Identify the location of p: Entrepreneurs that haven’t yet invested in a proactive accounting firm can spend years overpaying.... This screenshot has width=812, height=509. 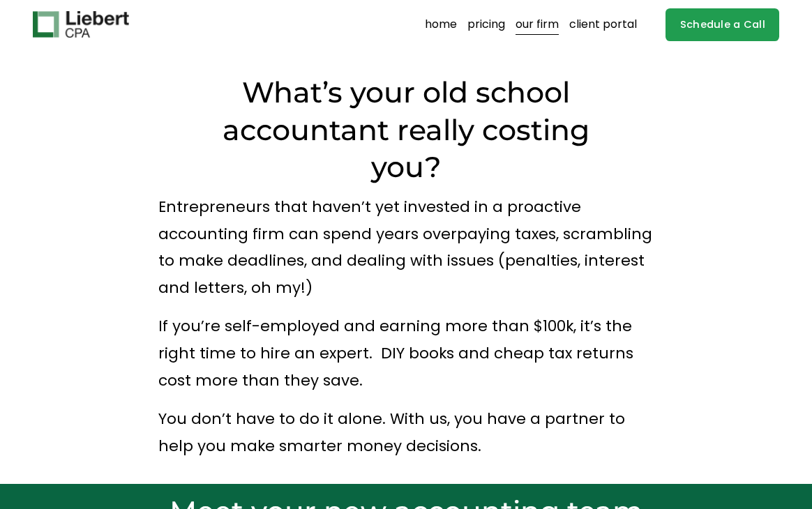
(406, 248).